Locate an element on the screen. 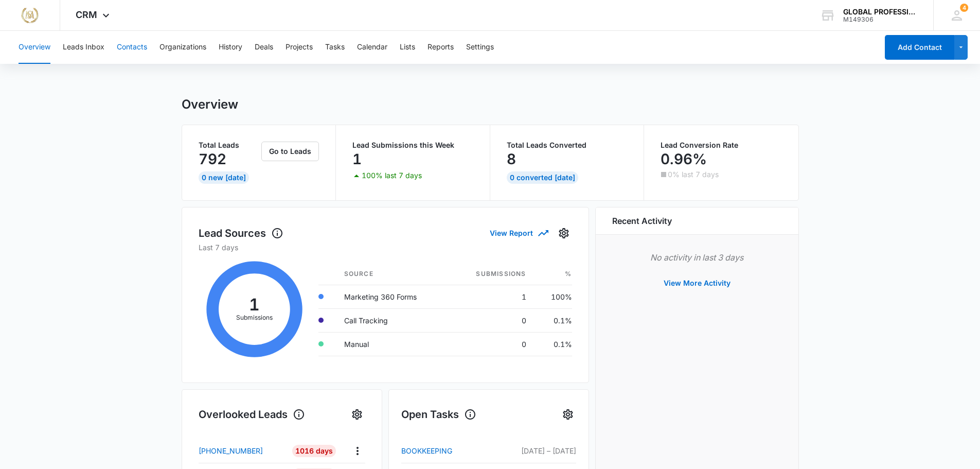  button: Actions is located at coordinates (357, 450).